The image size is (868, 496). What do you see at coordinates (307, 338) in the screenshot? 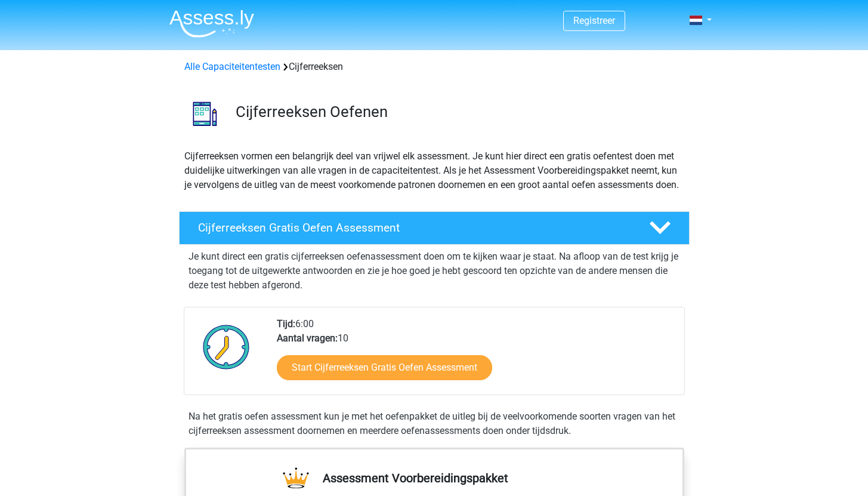
I see `b: Aantal vragen:` at bounding box center [307, 338].